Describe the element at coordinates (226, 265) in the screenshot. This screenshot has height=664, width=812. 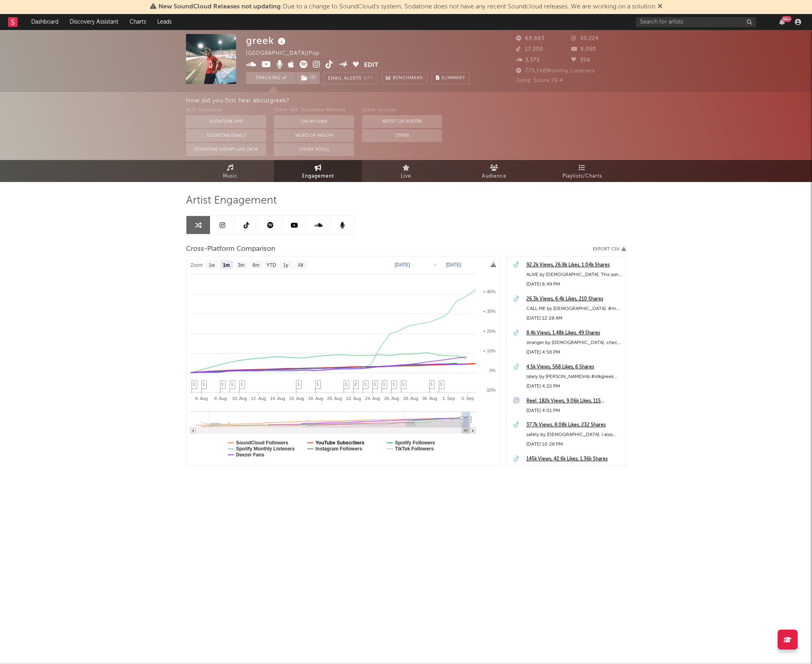
I see `text: 1m` at that location.